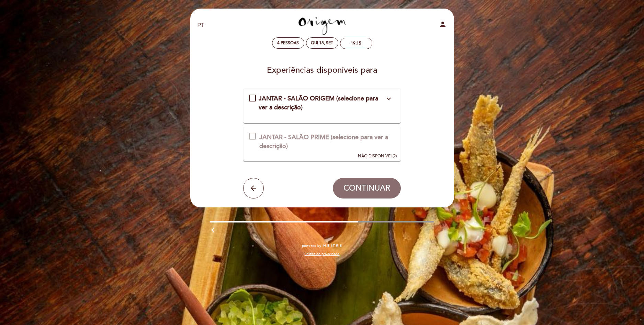 The height and width of the screenshot is (325, 644). I want to click on div: 19:15, so click(355, 43).